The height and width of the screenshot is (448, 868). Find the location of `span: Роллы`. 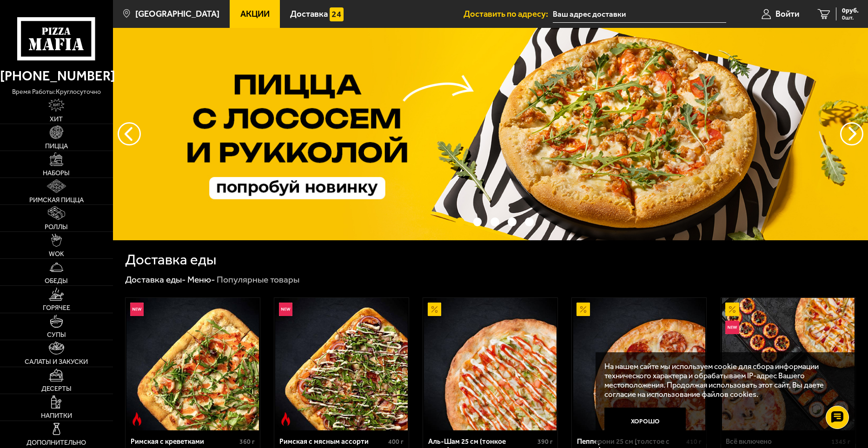

span: Роллы is located at coordinates (56, 227).